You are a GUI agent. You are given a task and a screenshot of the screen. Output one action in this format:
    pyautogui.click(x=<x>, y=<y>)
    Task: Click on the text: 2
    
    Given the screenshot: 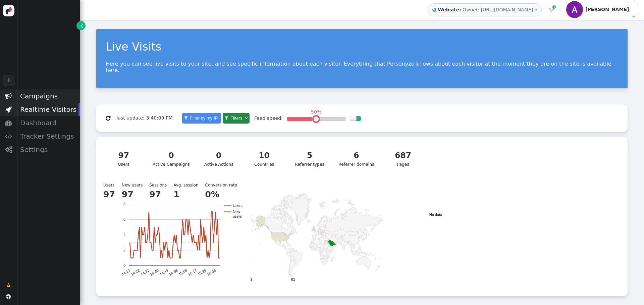 What is the action you would take?
    pyautogui.click(x=125, y=250)
    